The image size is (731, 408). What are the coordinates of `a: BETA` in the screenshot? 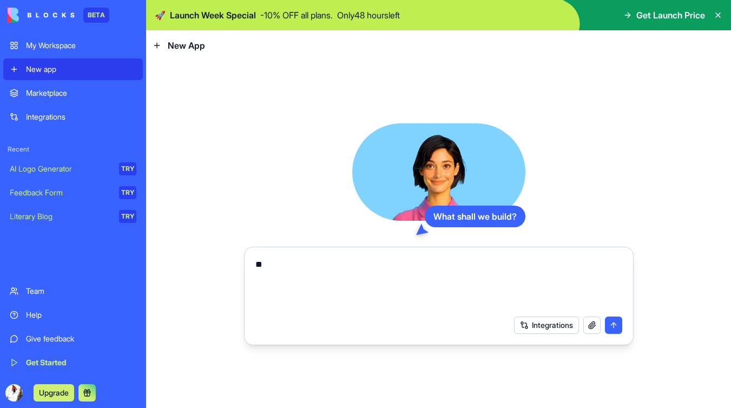 It's located at (58, 15).